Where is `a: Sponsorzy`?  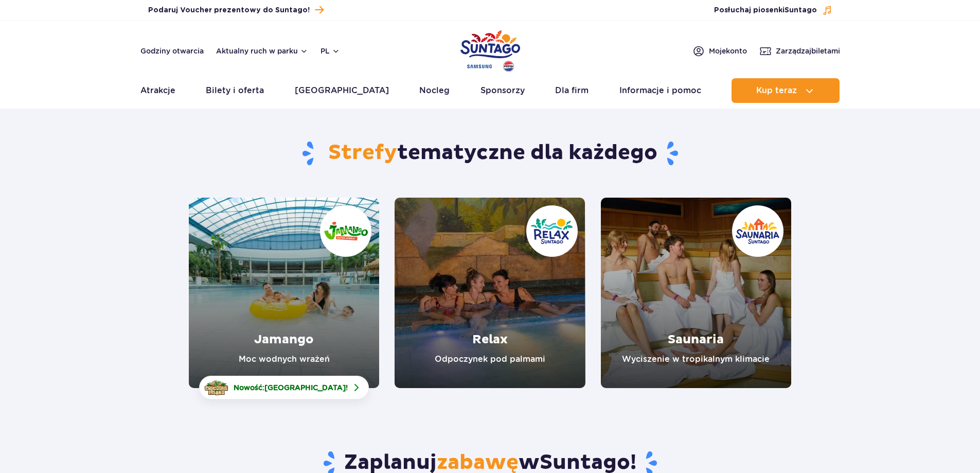 a: Sponsorzy is located at coordinates (502, 90).